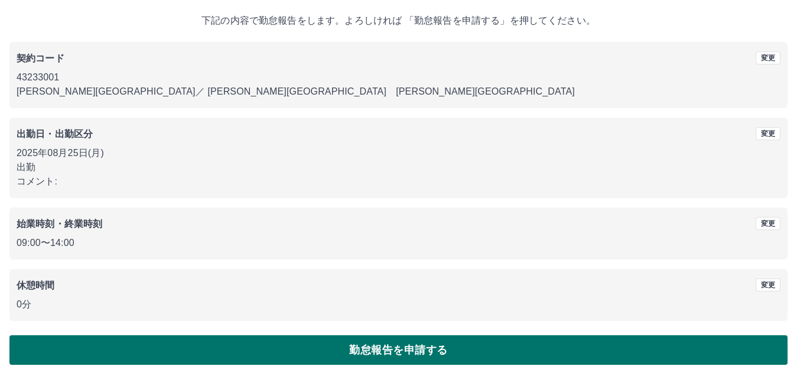 The image size is (797, 379). What do you see at coordinates (398, 167) in the screenshot?
I see `p: 出勤` at bounding box center [398, 167].